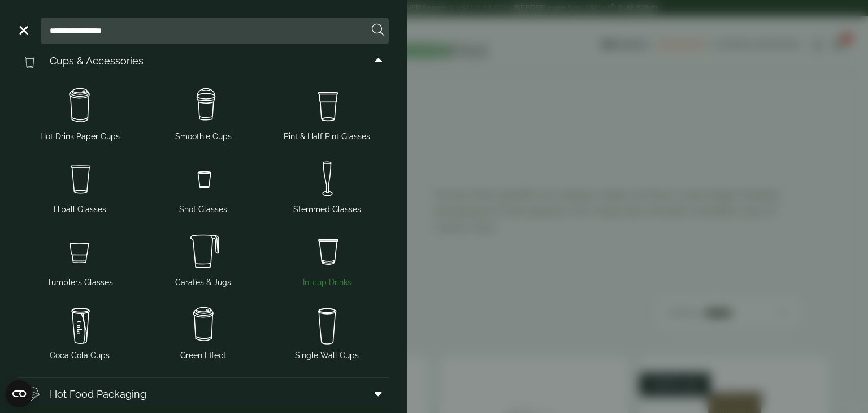  What do you see at coordinates (203, 60) in the screenshot?
I see `a: Cups & Accessories` at bounding box center [203, 60].